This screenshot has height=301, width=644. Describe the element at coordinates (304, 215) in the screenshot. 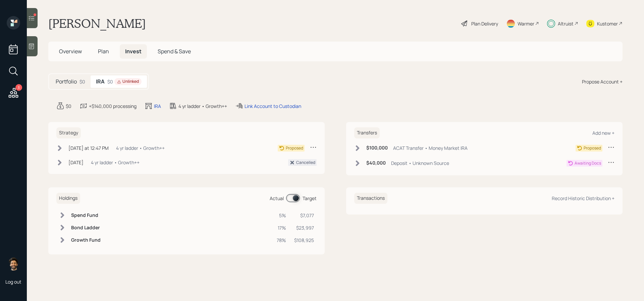

I see `div: $7,077` at that location.